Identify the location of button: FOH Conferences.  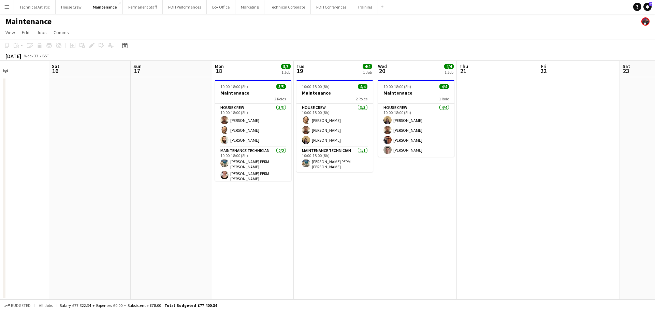
(331, 7).